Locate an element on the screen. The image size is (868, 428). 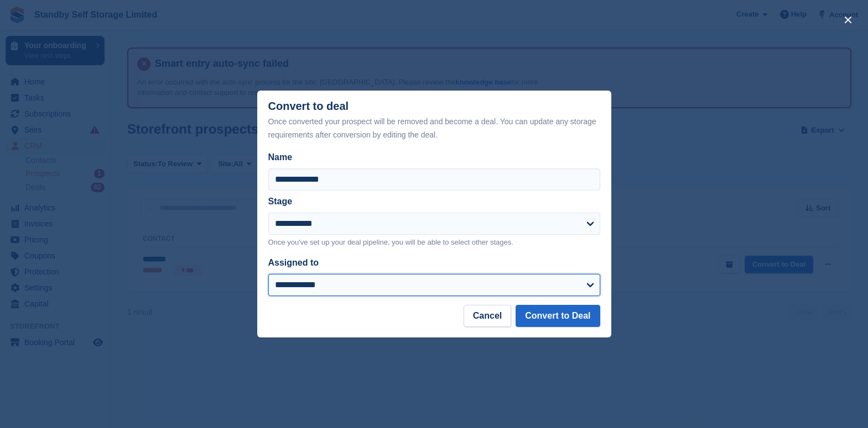
p: Once you've set up your deal pipeline, you will be able to select other stages. is located at coordinates (434, 243).